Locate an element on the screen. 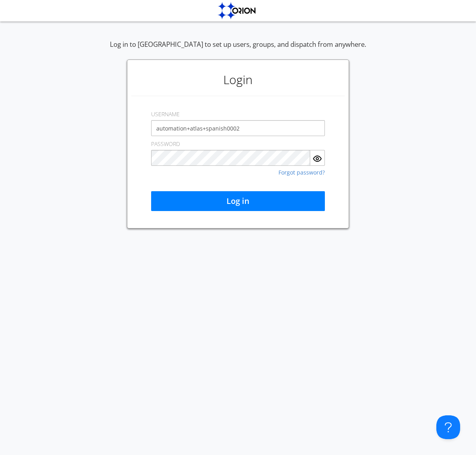 The width and height of the screenshot is (476, 455). button: Log in is located at coordinates (238, 201).